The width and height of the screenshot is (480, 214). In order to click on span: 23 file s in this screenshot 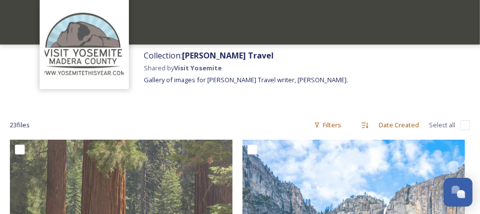, I will do `click(20, 125)`.